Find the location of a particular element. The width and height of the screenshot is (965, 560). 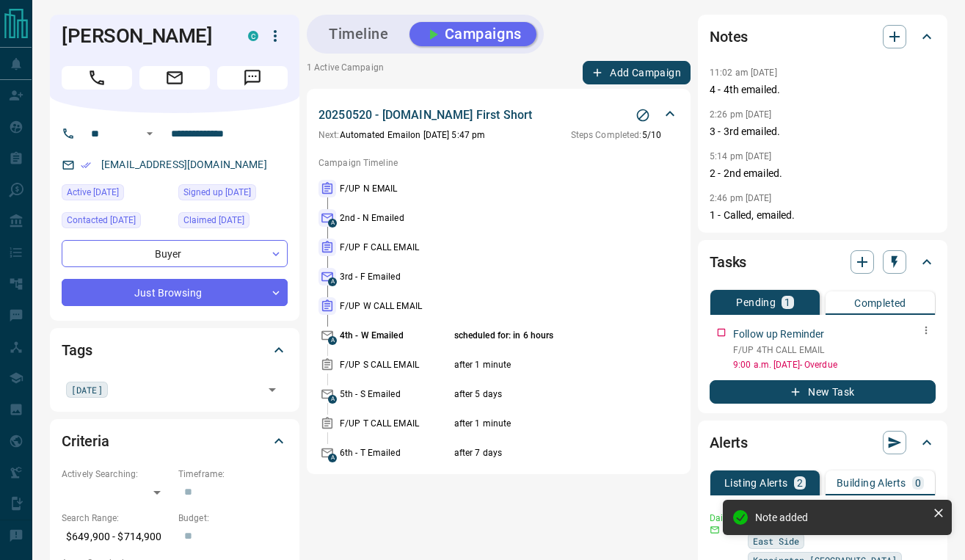

p: Timeframe: is located at coordinates (232, 474).